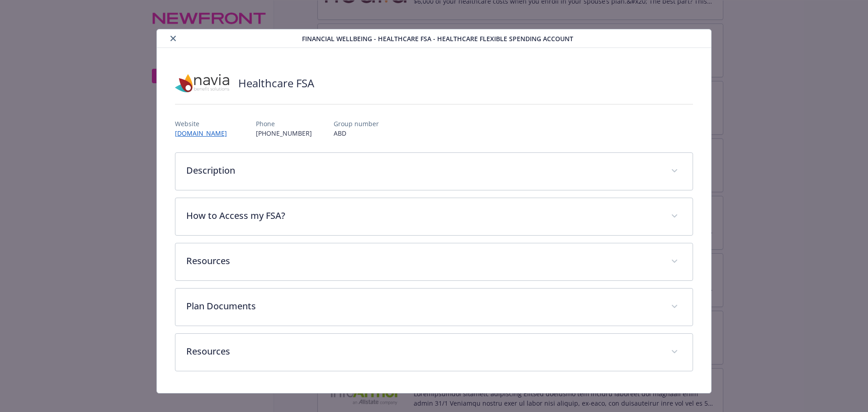 The width and height of the screenshot is (868, 412). Describe the element at coordinates (438, 39) in the screenshot. I see `span: Financial Wellbeing - Healthcare FSA - Healthcare Flexible Spending Account` at that location.